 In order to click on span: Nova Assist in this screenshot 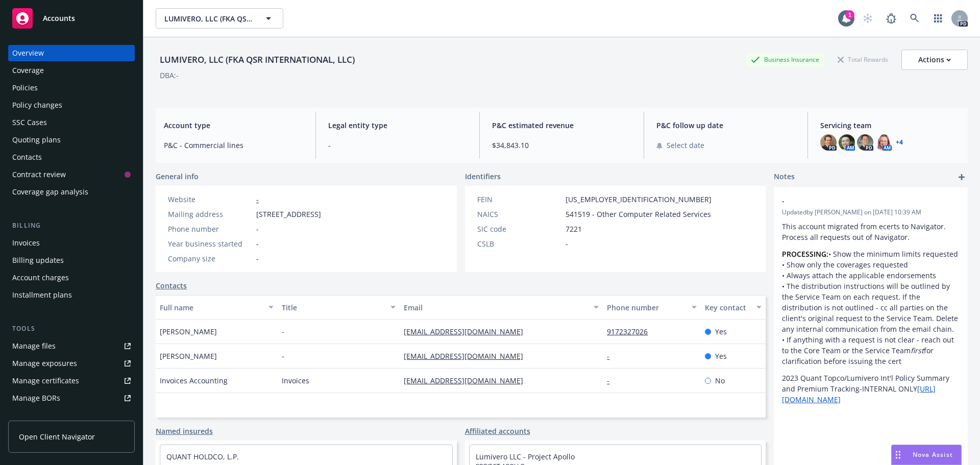, I will do `click(933, 455)`.